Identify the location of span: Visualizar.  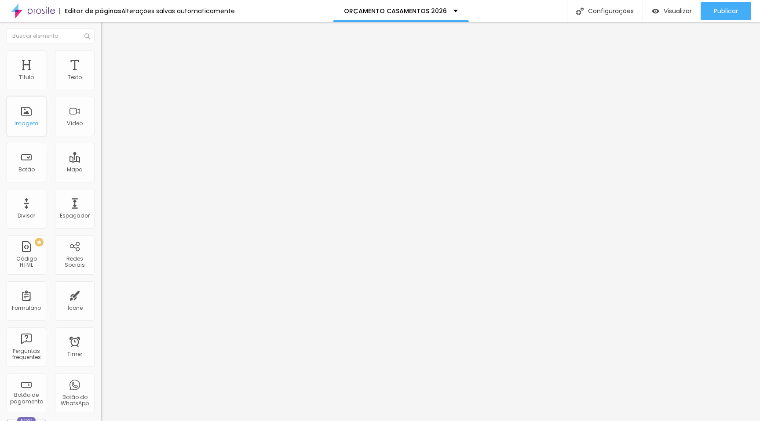
(678, 11).